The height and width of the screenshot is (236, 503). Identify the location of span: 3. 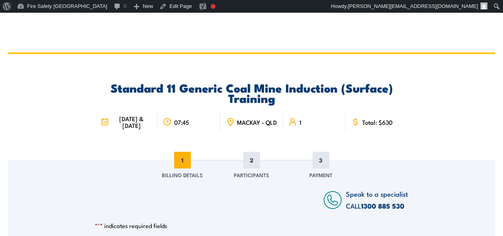
(321, 160).